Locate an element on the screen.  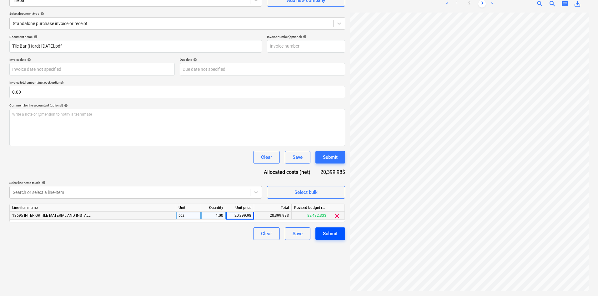
div: Total is located at coordinates (273, 207).